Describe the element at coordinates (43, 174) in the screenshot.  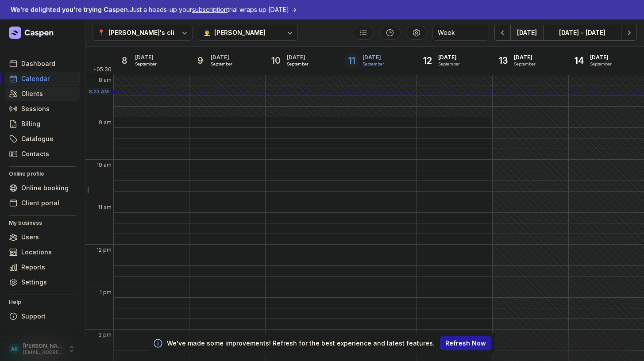
I see `div: Online profile` at that location.